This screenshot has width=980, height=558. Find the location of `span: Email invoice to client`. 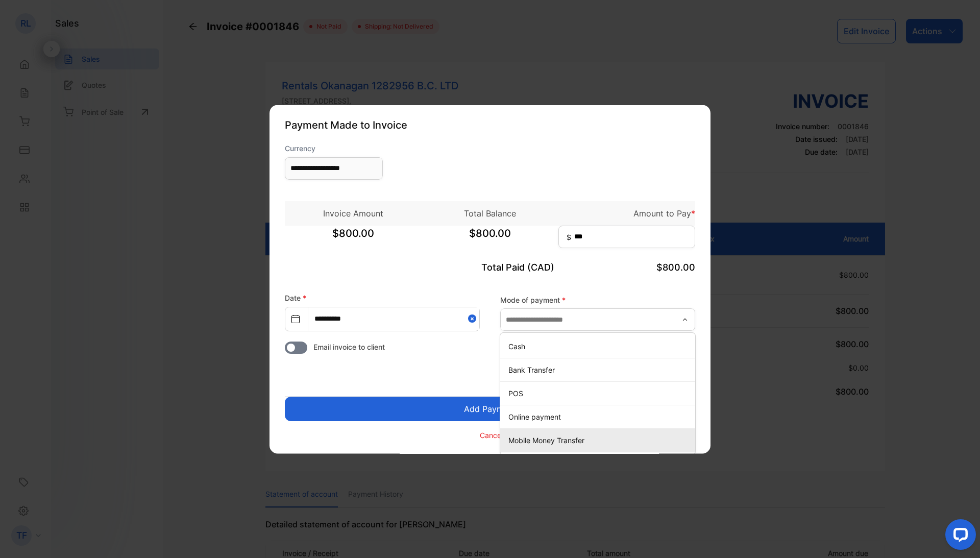

span: Email invoice to client is located at coordinates (349, 346).